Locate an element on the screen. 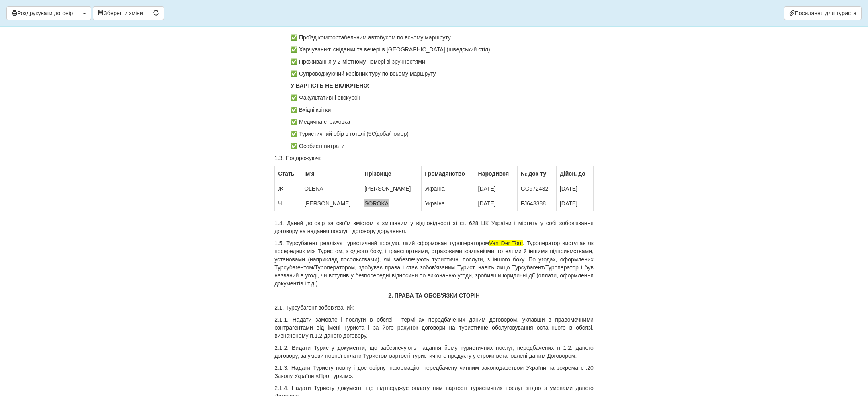  th: Ім'я is located at coordinates (331, 174).